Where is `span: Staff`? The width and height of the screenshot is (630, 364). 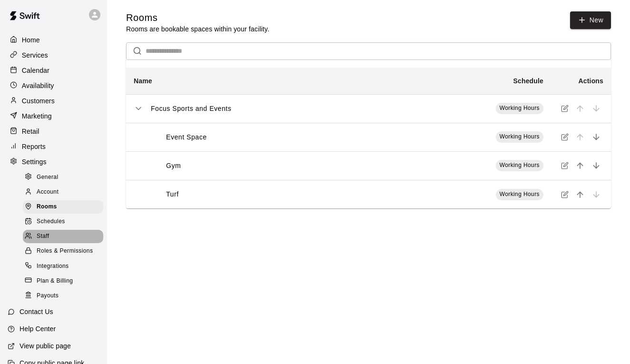 span: Staff is located at coordinates (43, 236).